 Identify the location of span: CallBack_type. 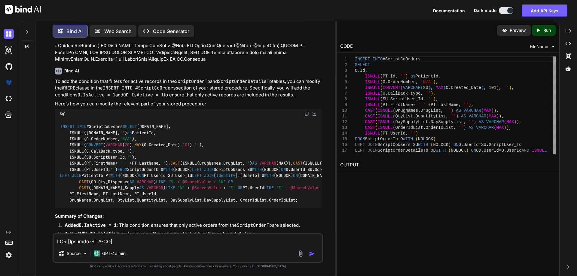
(404, 93).